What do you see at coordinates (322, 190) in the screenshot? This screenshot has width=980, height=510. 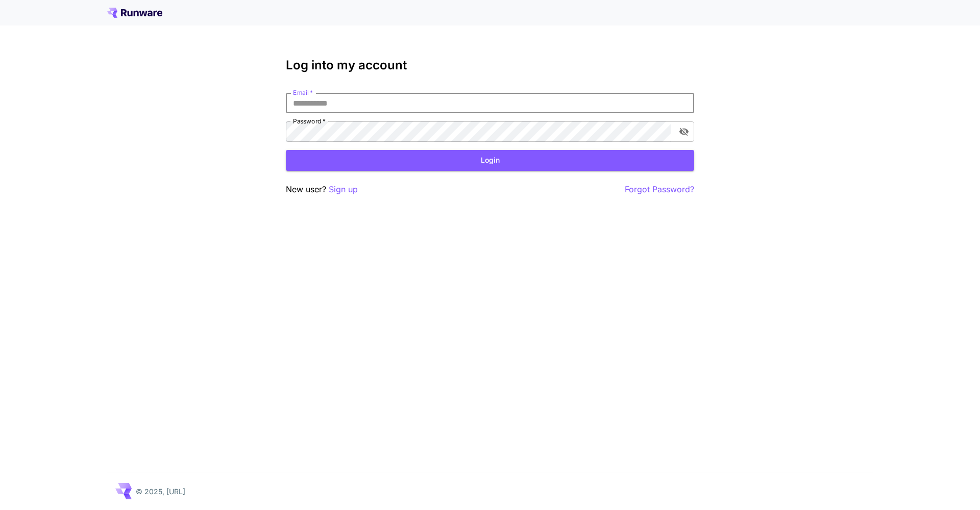 I see `p: New user?` at bounding box center [322, 190].